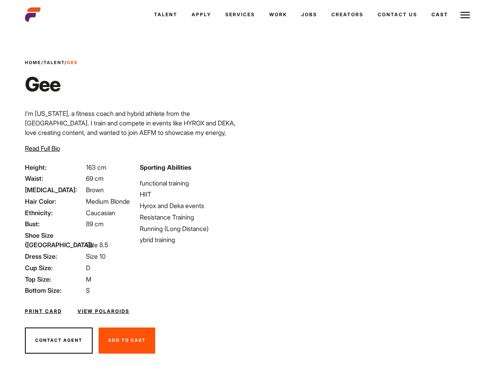 This screenshot has width=500, height=373. Describe the element at coordinates (103, 311) in the screenshot. I see `a: View Polaroids` at that location.